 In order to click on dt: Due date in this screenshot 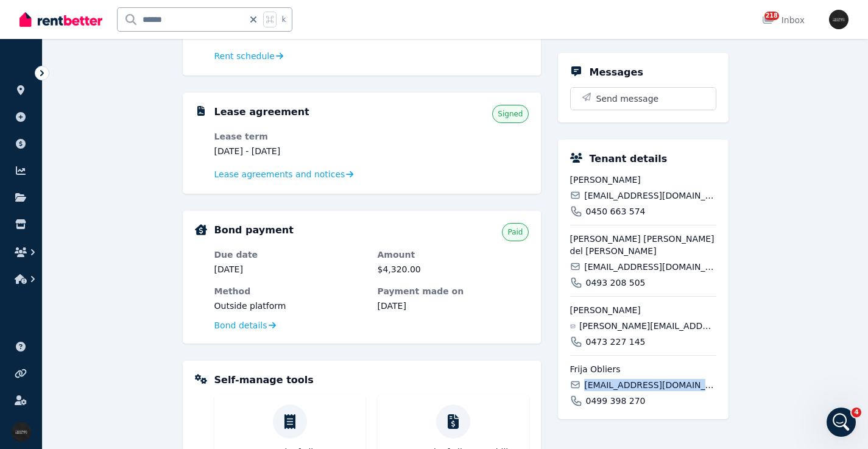, I will do `click(290, 255)`.